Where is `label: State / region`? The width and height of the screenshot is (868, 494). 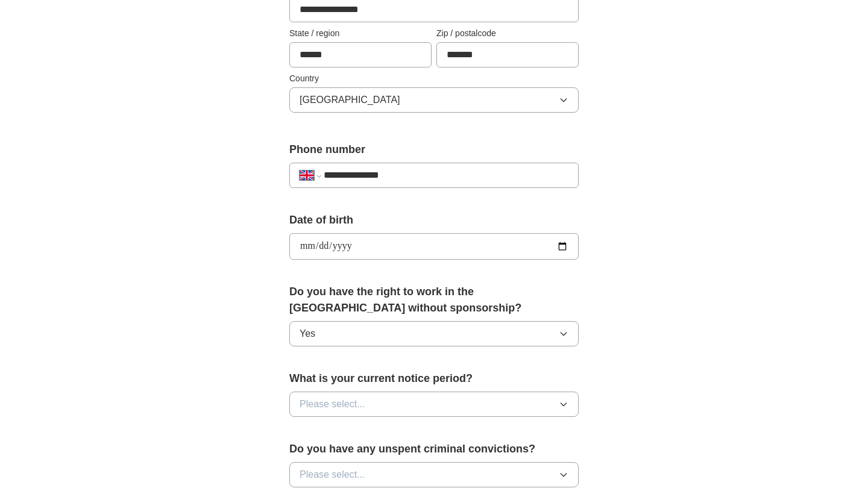 label: State / region is located at coordinates (360, 33).